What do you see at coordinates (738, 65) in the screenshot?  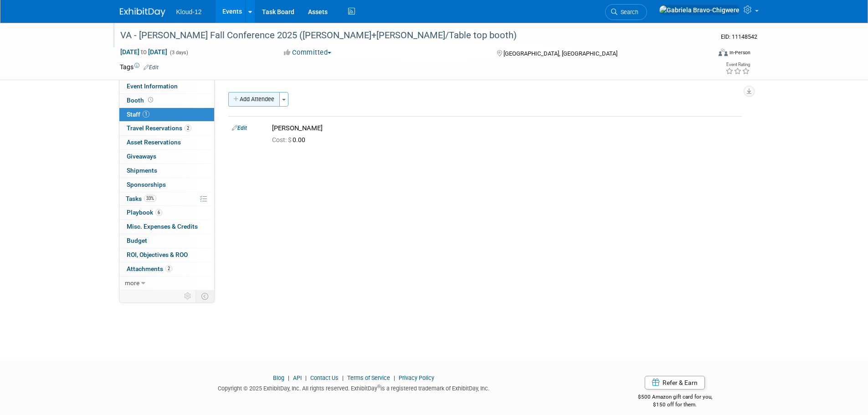 I see `div: Event Rating` at bounding box center [738, 65].